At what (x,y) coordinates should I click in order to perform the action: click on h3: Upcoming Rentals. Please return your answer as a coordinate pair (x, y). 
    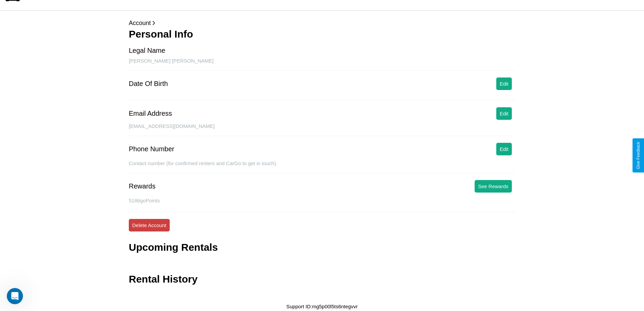
    Looking at the image, I should click on (173, 247).